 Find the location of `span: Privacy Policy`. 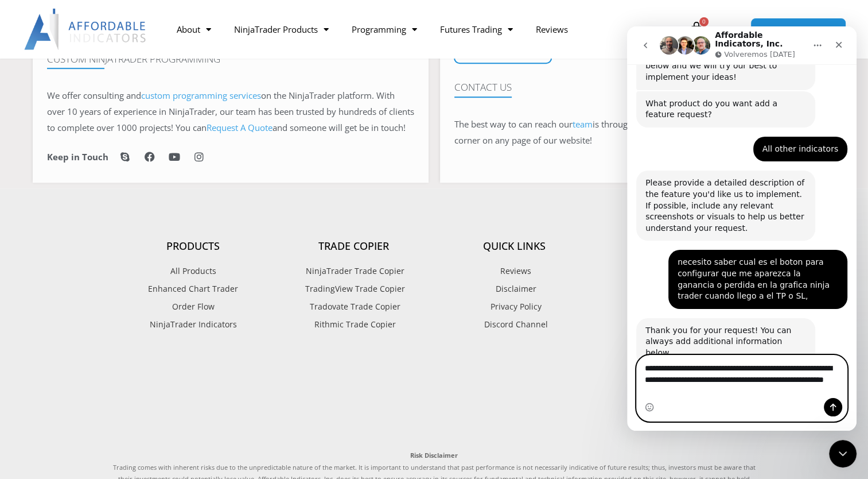

span: Privacy Policy is located at coordinates (515, 307).